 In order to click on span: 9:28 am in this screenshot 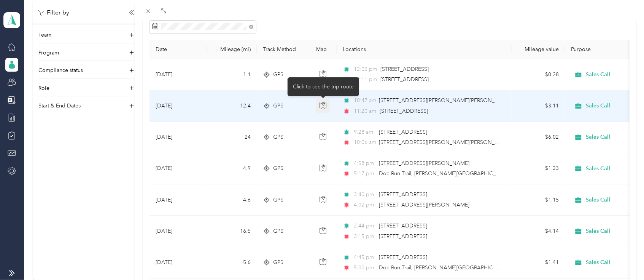, I will do `click(364, 132)`.